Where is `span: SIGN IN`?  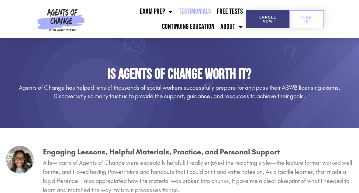
span: SIGN IN is located at coordinates (307, 19).